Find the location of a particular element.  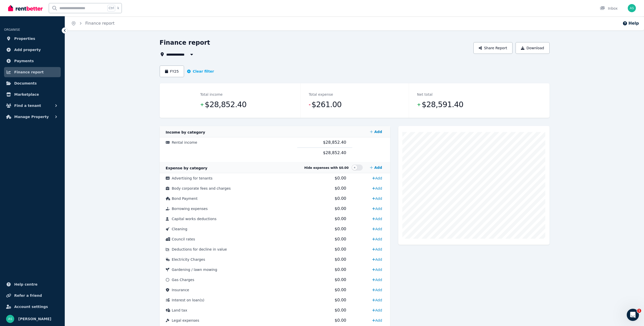

span: Documents is located at coordinates (26, 83).